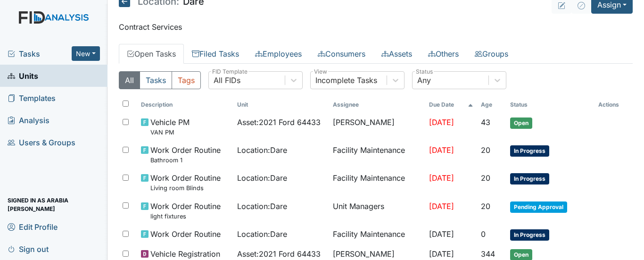 This screenshot has height=260, width=644. Describe the element at coordinates (185, 210) in the screenshot. I see `span: Work Order Routine light fixtures` at that location.